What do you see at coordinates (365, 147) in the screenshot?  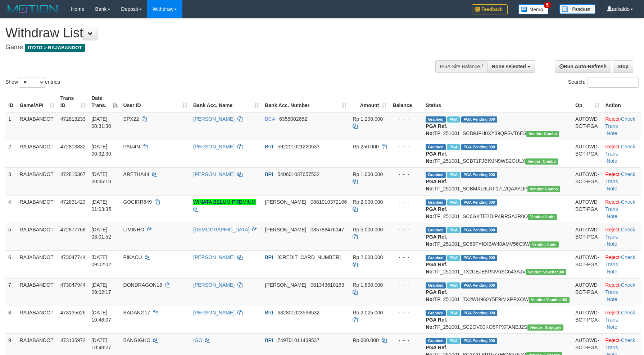 I see `span: Rp 250.000` at bounding box center [365, 147].